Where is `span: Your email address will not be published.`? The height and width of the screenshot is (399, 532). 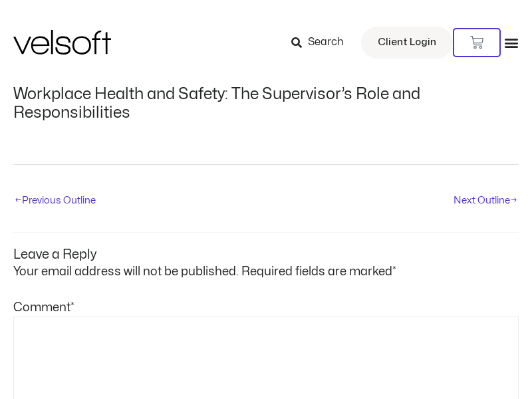 span: Your email address will not be published. is located at coordinates (126, 271).